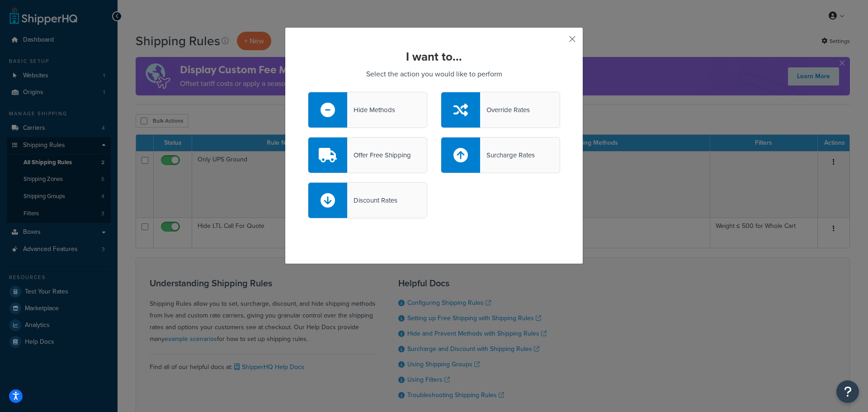 This screenshot has height=412, width=868. Describe the element at coordinates (505, 110) in the screenshot. I see `div: Override Rates` at that location.